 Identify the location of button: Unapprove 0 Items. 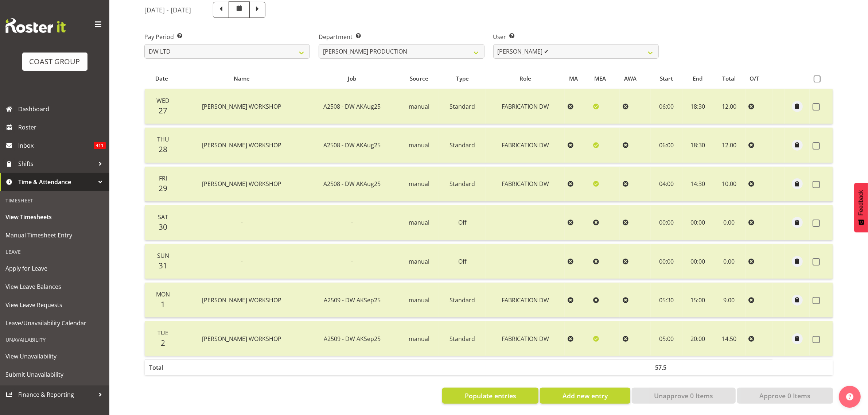
(684, 396).